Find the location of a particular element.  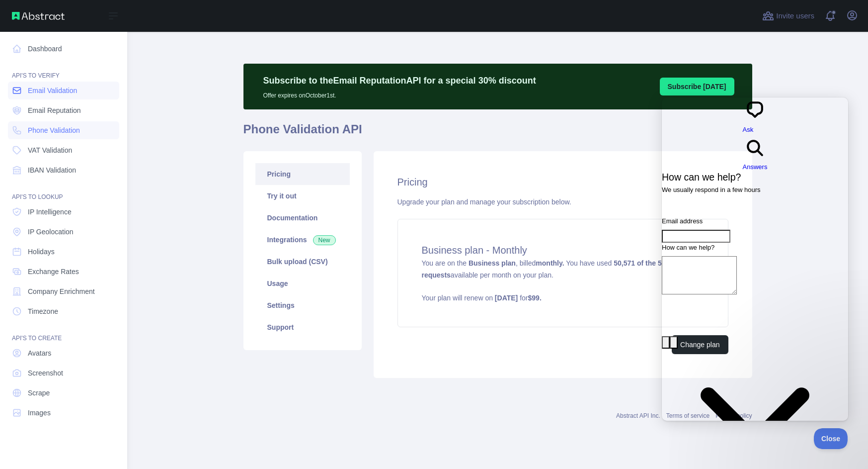

a: Settings is located at coordinates (303, 305).